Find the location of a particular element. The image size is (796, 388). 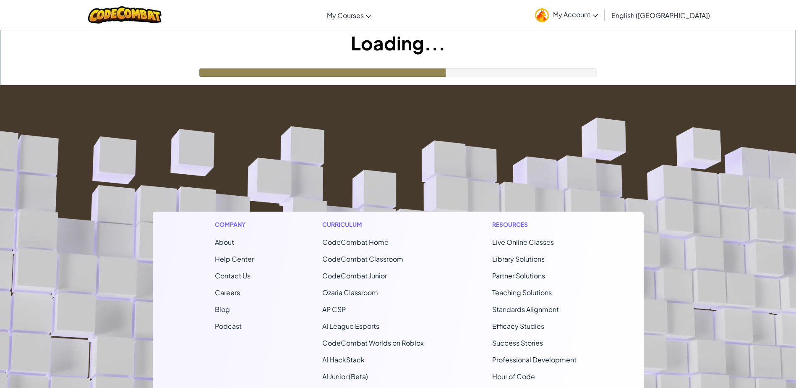

a: CodeCombat Worlds on Roblox is located at coordinates (373, 342).